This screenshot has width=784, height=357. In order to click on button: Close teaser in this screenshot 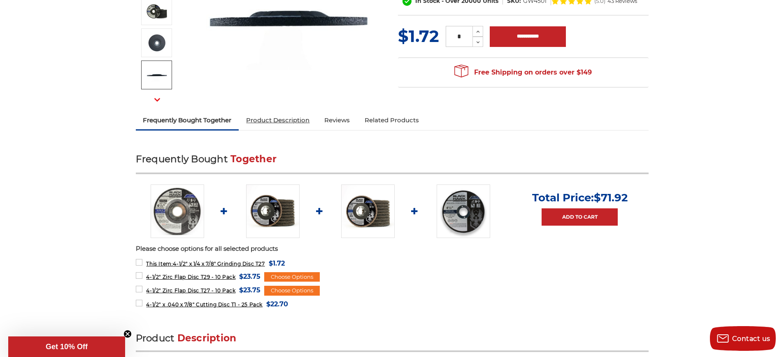, I will do `click(128, 334)`.